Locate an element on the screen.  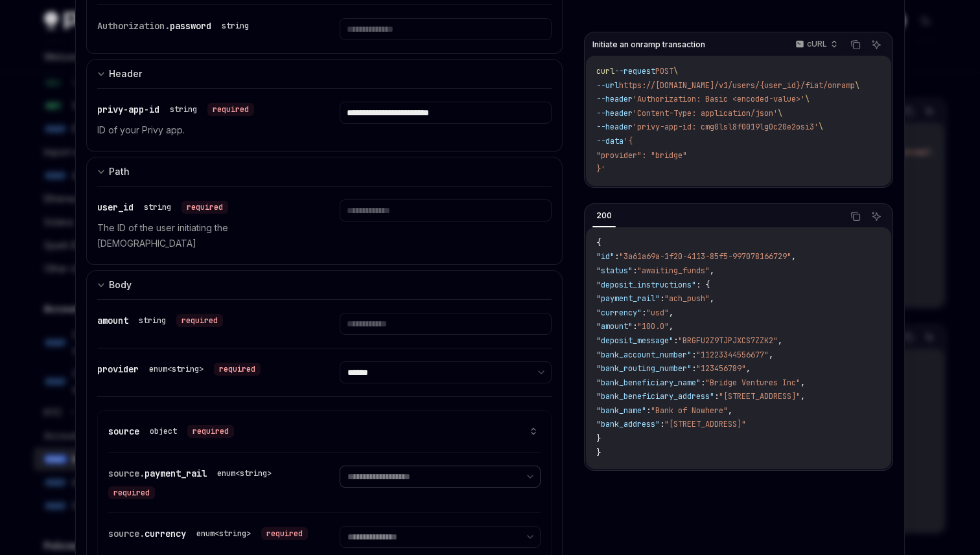
span: Initiate an onramp transaction is located at coordinates (648, 45).